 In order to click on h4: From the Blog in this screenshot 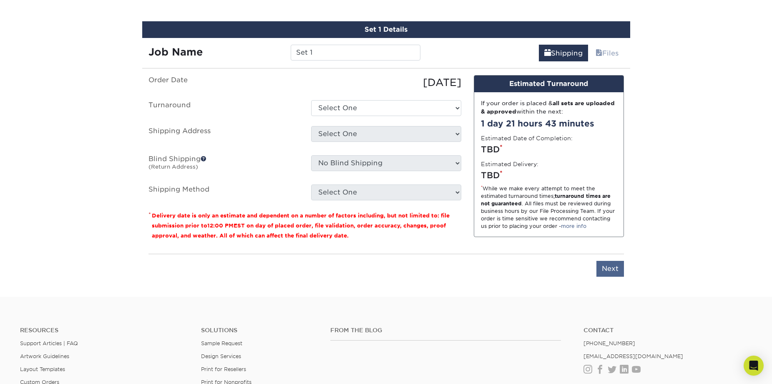, I will do `click(446, 330)`.